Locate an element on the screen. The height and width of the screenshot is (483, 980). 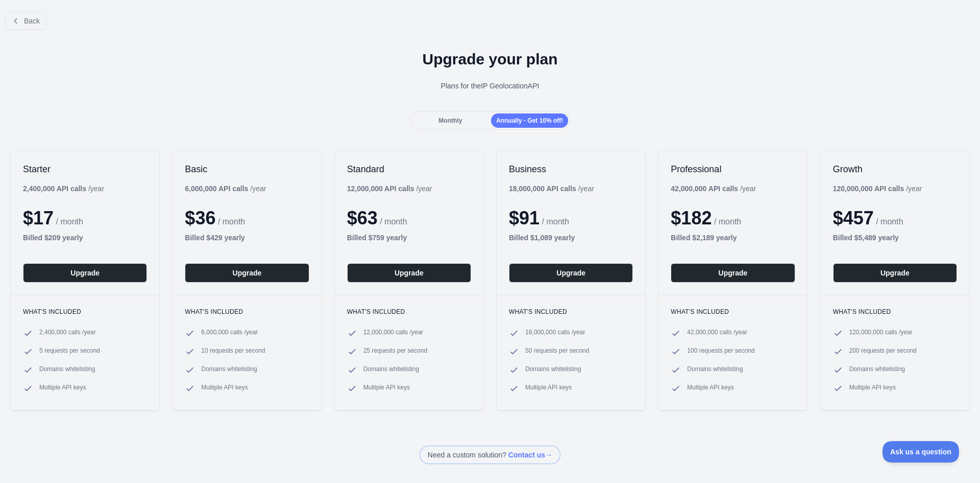
b: Billed $ 2,189 yearly is located at coordinates (703, 238).